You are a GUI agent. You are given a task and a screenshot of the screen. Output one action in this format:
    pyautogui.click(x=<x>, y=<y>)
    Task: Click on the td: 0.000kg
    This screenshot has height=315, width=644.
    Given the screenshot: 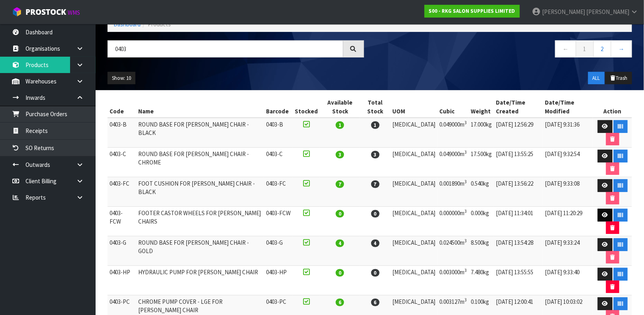 What is the action you would take?
    pyautogui.click(x=481, y=221)
    